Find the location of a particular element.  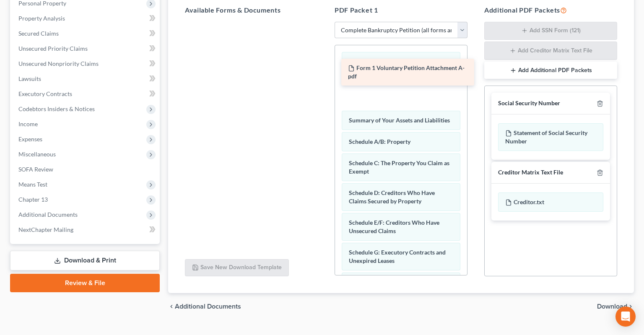

button: Add SSN Form (121) is located at coordinates (550, 31).